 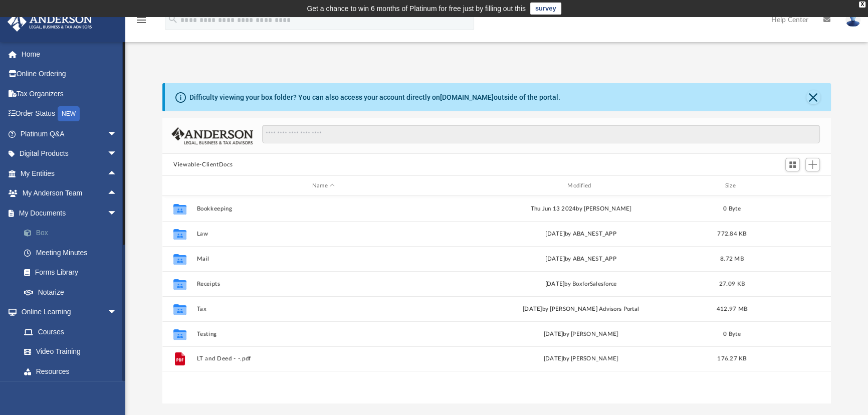 What do you see at coordinates (813, 165) in the screenshot?
I see `button: Add` at bounding box center [813, 165].